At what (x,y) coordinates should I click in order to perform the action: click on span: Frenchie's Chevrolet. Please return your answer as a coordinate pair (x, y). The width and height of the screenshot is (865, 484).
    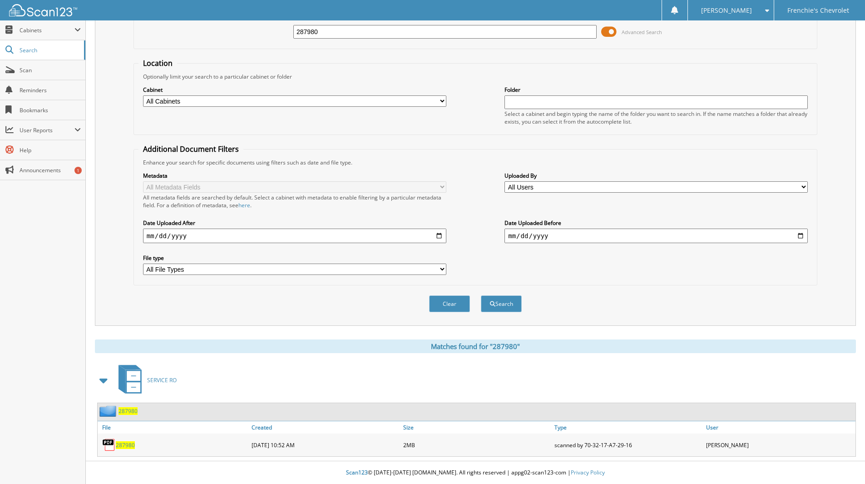
    Looking at the image, I should click on (819, 10).